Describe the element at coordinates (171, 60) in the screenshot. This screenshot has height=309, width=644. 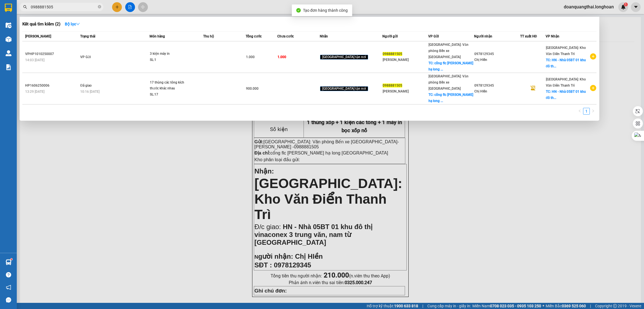
I see `div: SL: 1` at that location.